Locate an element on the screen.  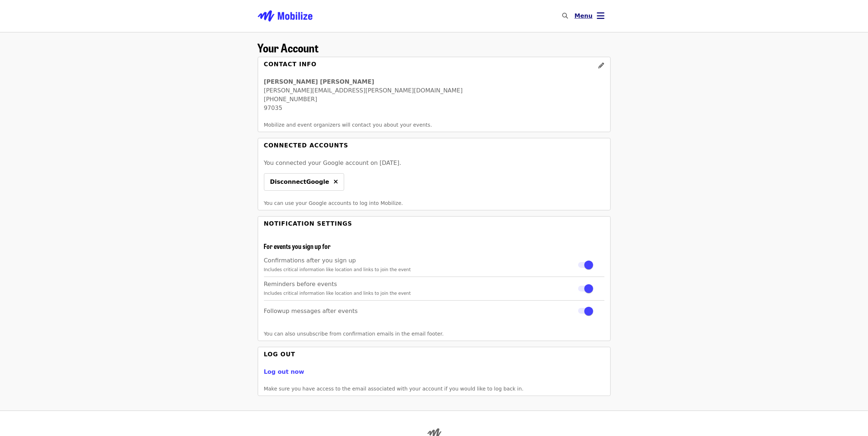
span: Reminders before events is located at coordinates (300, 284).